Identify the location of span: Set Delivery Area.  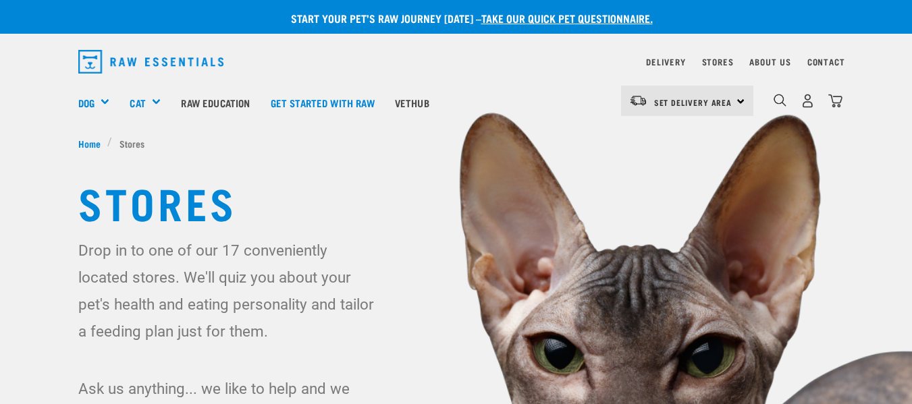
(693, 102).